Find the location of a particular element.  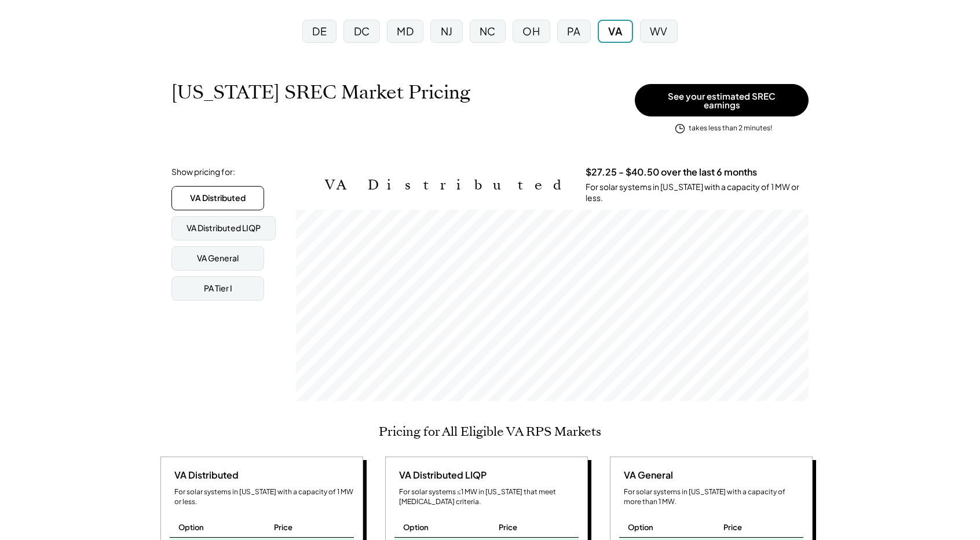

div: VA is located at coordinates (615, 31).